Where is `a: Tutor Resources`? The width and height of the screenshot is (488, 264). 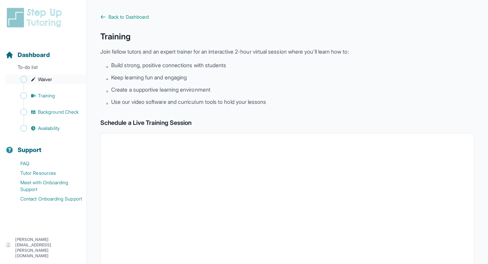 a: Tutor Resources is located at coordinates (46, 173).